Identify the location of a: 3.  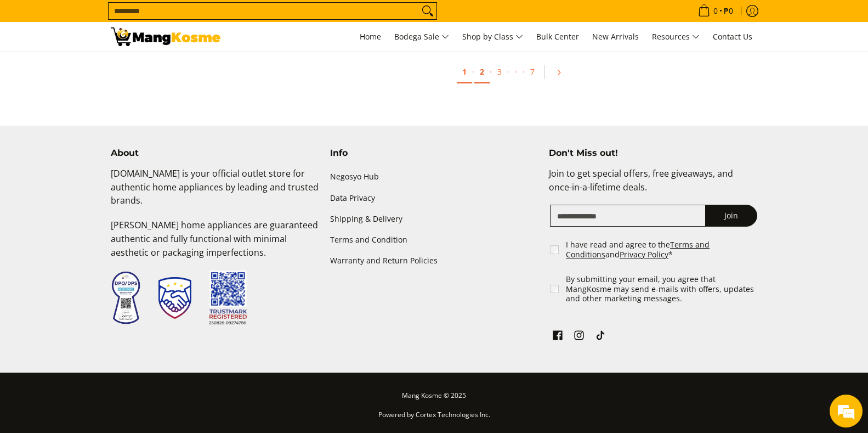
(499, 71).